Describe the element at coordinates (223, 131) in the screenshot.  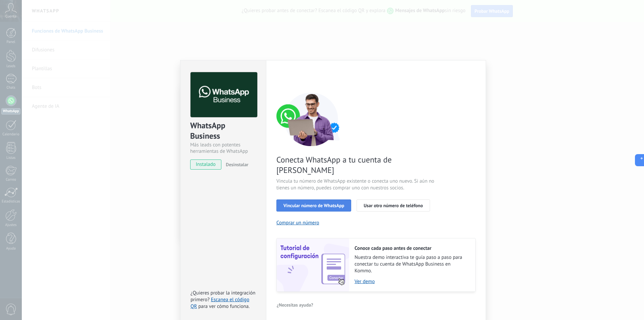
I see `div: WhatsApp Business` at that location.